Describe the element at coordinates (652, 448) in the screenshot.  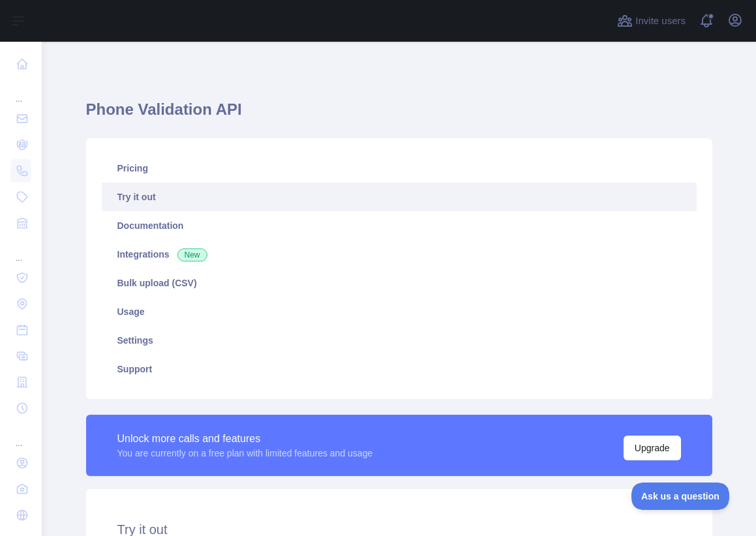
I see `button: Upgrade` at that location.